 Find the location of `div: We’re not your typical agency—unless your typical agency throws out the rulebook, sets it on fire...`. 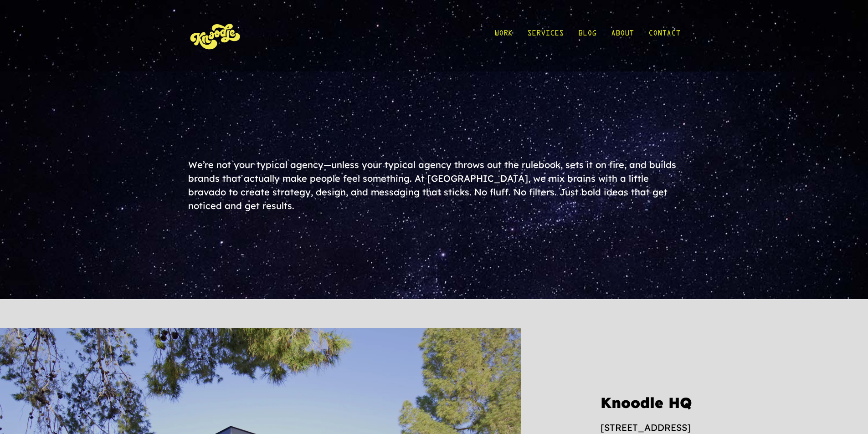

div: We’re not your typical agency—unless your typical agency throws out the rulebook, sets it on fire... is located at coordinates (434, 185).